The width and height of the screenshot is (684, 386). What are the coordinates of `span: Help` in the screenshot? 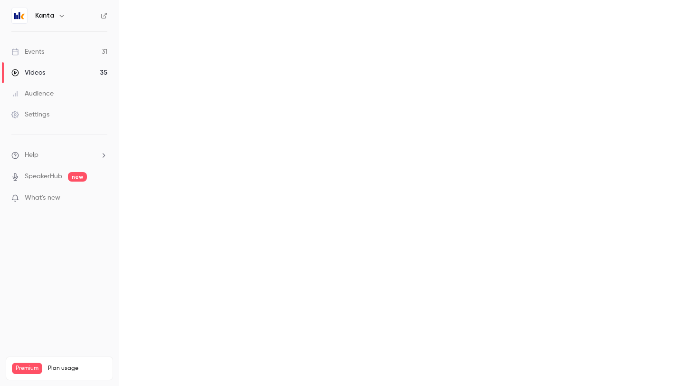 It's located at (31, 155).